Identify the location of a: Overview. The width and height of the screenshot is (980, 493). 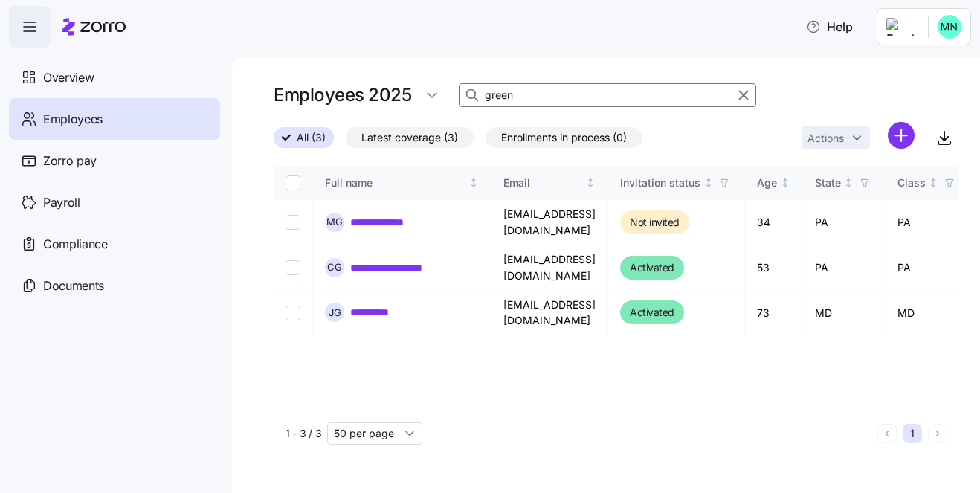
(115, 77).